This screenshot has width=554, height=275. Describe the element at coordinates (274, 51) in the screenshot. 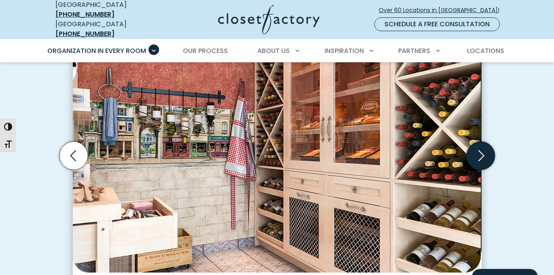

I see `span: About Us` at that location.